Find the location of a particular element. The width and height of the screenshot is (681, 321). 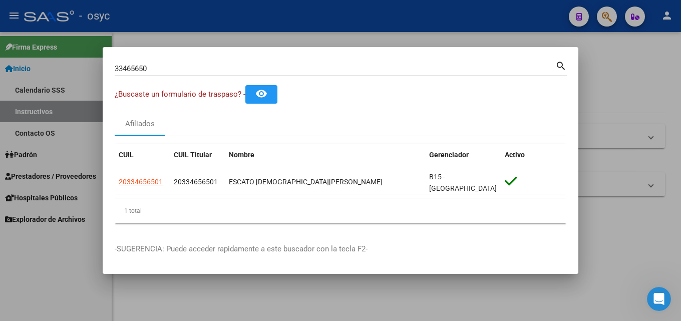

mat-icon: search is located at coordinates (561, 65).